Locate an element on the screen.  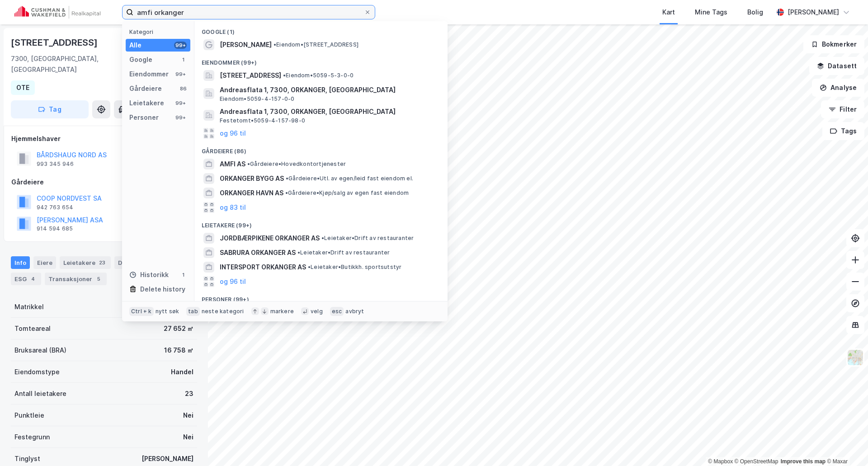
button: Datasett is located at coordinates (837, 66).